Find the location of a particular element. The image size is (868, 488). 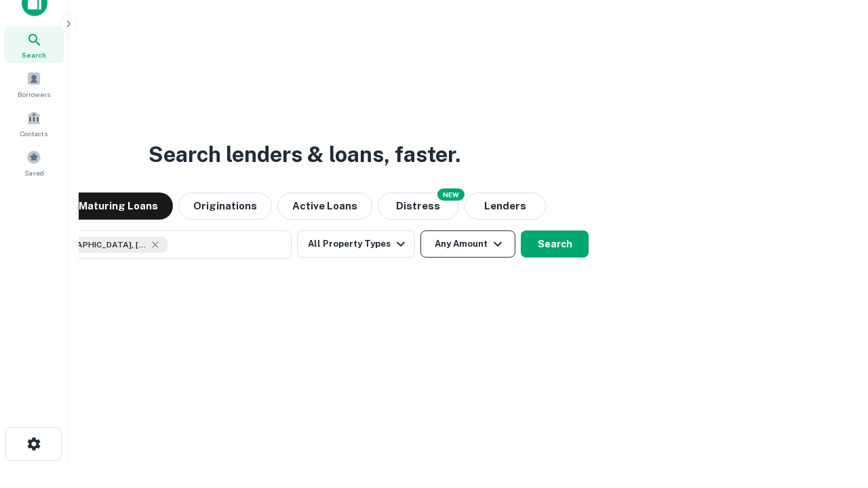

button: Search distressed loans with lien and other non-mortgage details. is located at coordinates (418, 206).